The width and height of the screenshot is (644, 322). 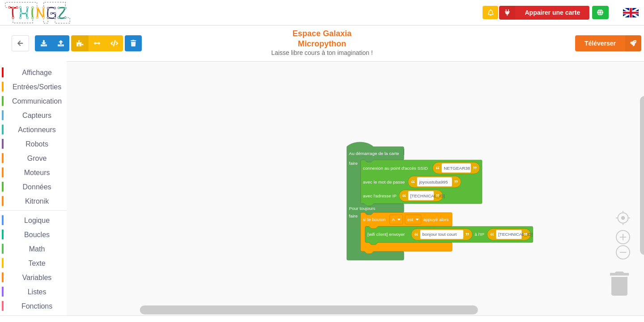 I want to click on text: est, so click(x=410, y=219).